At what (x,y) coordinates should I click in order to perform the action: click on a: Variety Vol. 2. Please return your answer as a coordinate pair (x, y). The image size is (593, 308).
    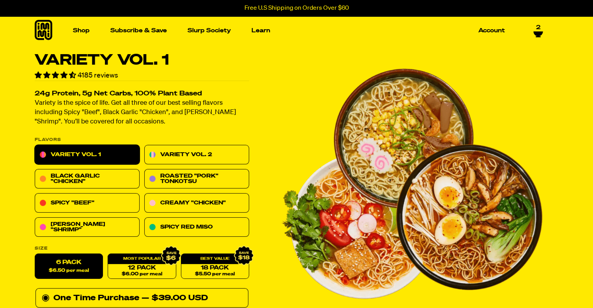
    Looking at the image, I should click on (196, 155).